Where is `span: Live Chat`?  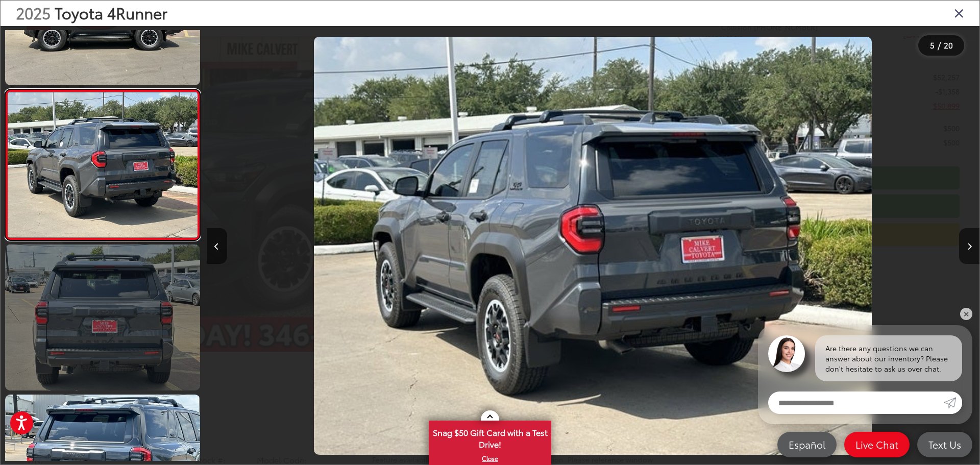 span: Live Chat is located at coordinates (877, 444).